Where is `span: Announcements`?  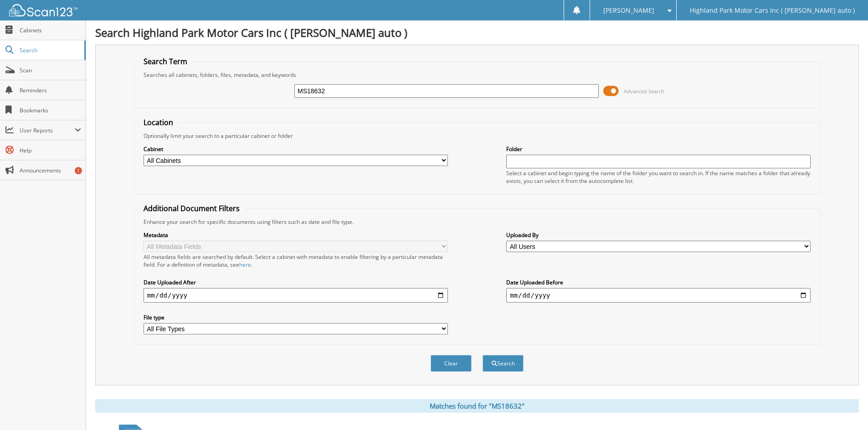
span: Announcements is located at coordinates (50, 170).